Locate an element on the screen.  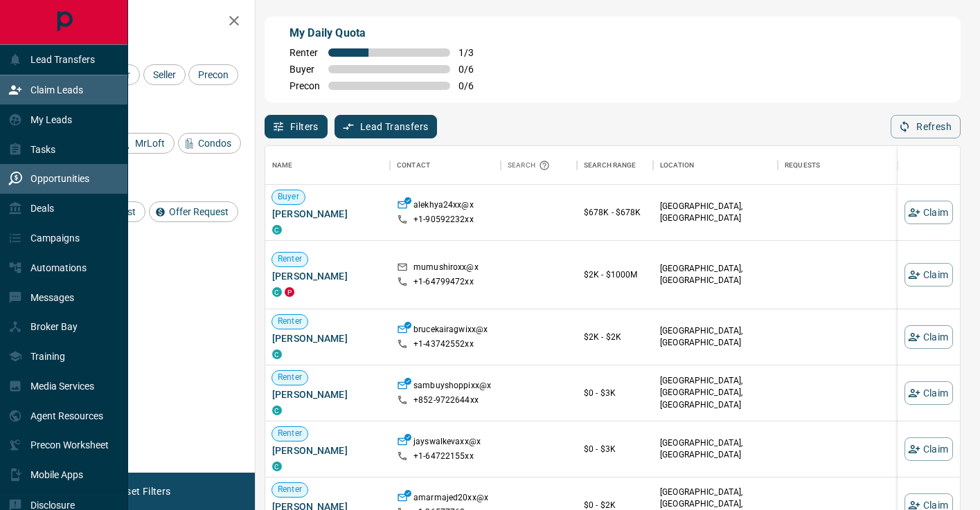
h2: Filters is located at coordinates (143, 22).